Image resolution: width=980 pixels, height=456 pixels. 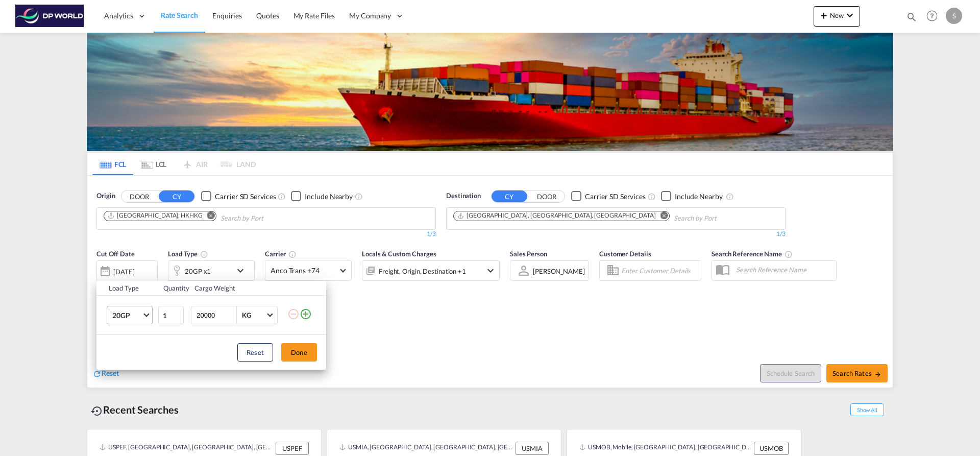 I want to click on md-icon: icon-minus-circle-outline, so click(x=293, y=314).